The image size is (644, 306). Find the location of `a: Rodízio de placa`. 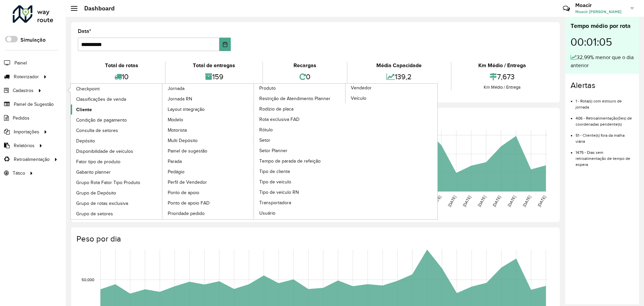

a: Rodízio de placa is located at coordinates (300, 109).